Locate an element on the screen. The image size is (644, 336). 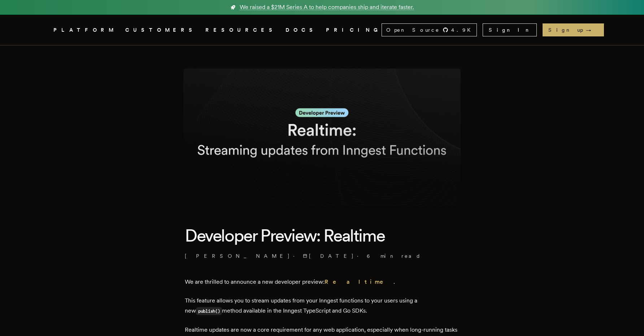
nav: Global is located at coordinates (322, 30).